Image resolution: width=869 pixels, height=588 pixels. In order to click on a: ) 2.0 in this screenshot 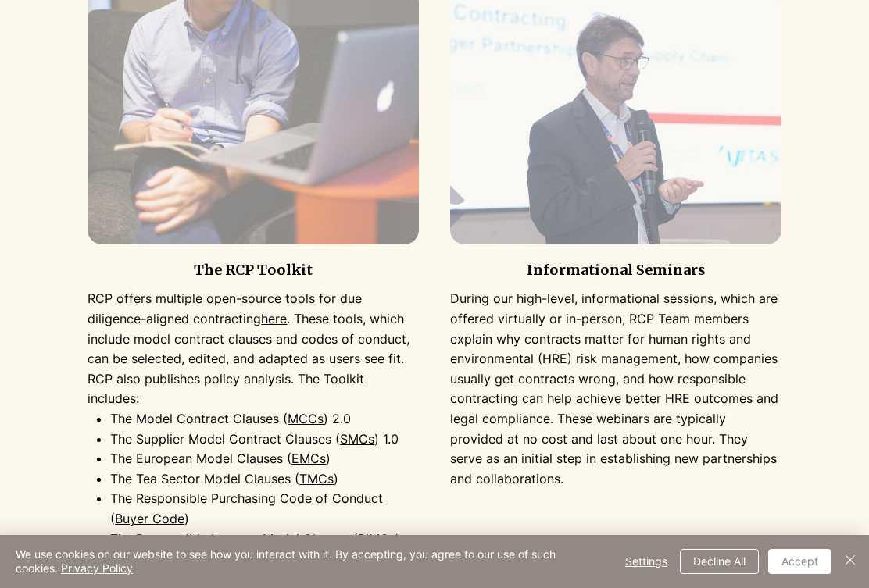, I will do `click(337, 419)`.